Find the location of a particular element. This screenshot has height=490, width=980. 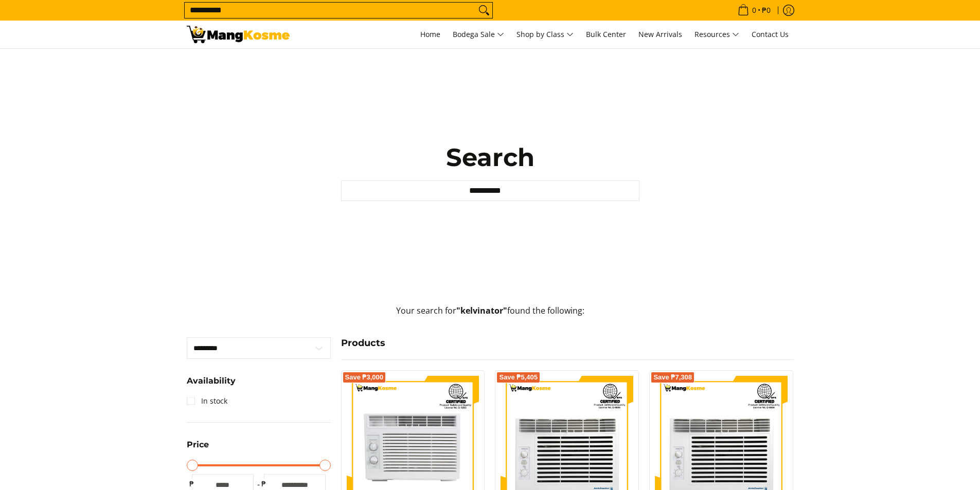

p: Your search for found the following: is located at coordinates (490, 315).